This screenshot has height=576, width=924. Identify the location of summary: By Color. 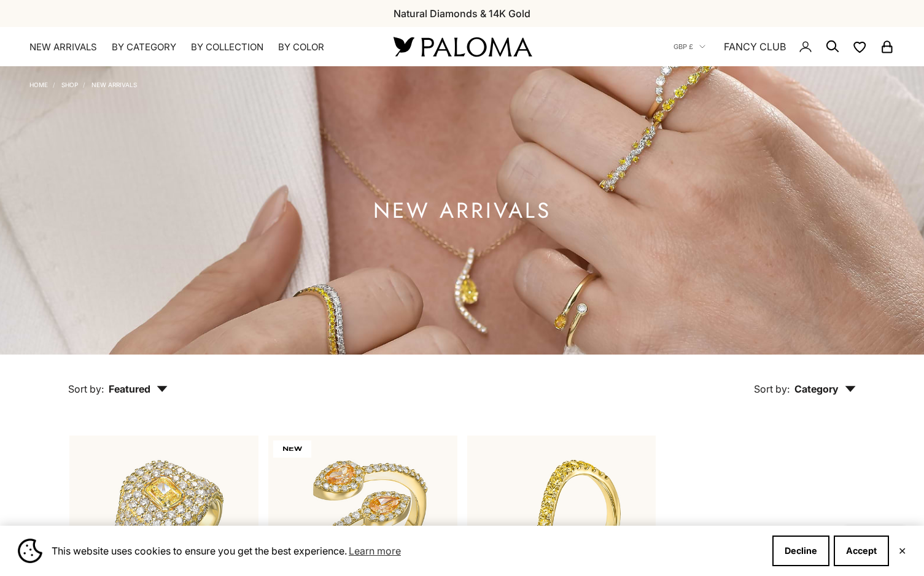
(301, 47).